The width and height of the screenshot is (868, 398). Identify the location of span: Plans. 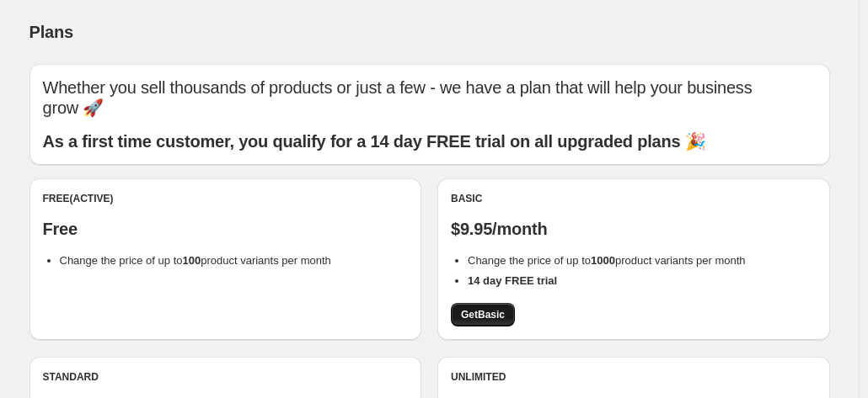
(51, 32).